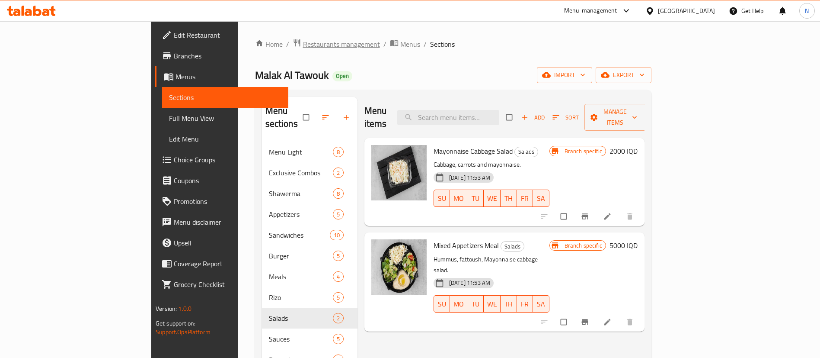 This screenshot has width=820, height=358. I want to click on span: export, so click(624, 75).